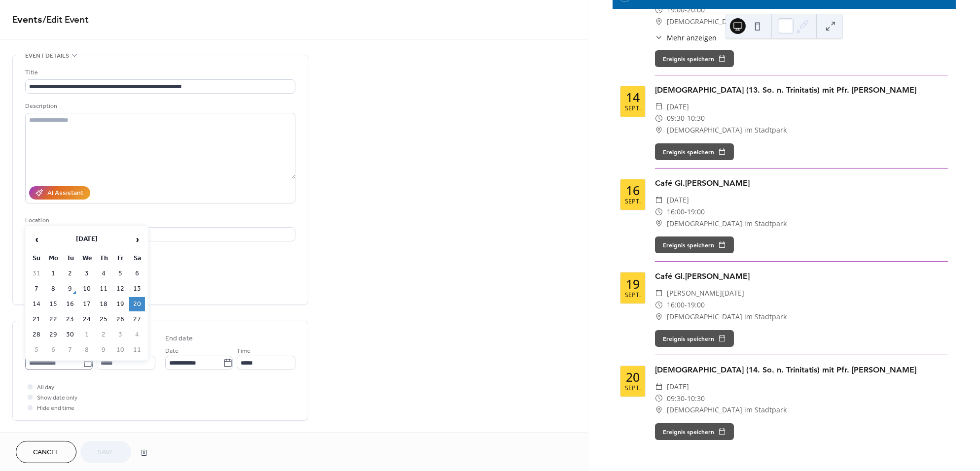  What do you see at coordinates (46, 452) in the screenshot?
I see `button: Cancel` at bounding box center [46, 452].